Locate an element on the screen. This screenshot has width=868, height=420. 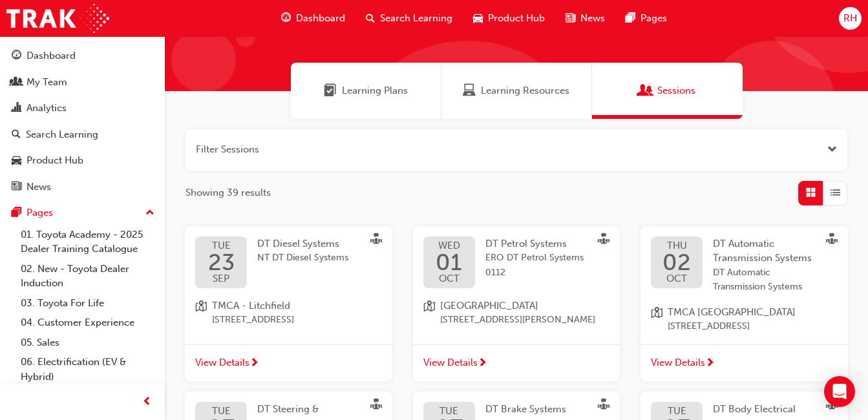
a: 01. Toyota Academy - 2025 Dealer Training Catalogue is located at coordinates (87, 242).